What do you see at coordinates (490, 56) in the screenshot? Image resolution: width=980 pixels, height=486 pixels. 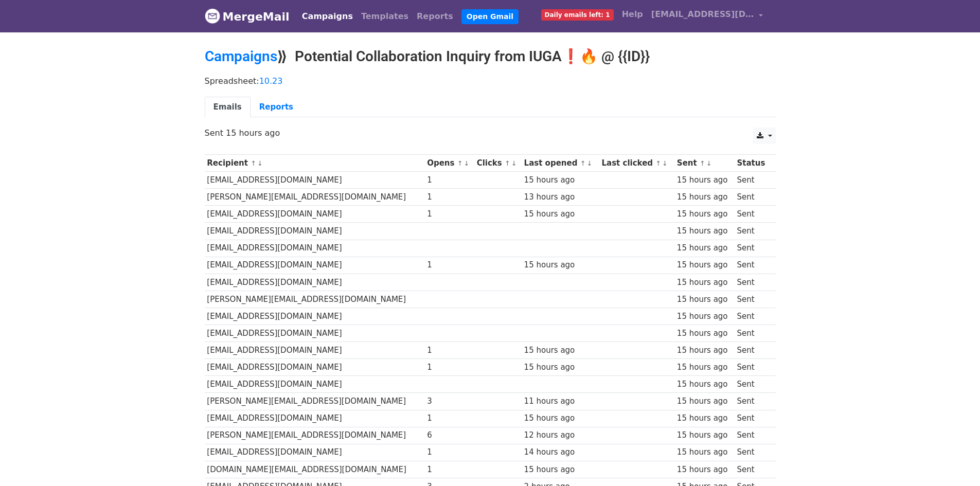 I see `h2: ⟫ Potential Collaboration Inquiry from IUGA❗🔥 @ {{ID}}` at bounding box center [490, 56].